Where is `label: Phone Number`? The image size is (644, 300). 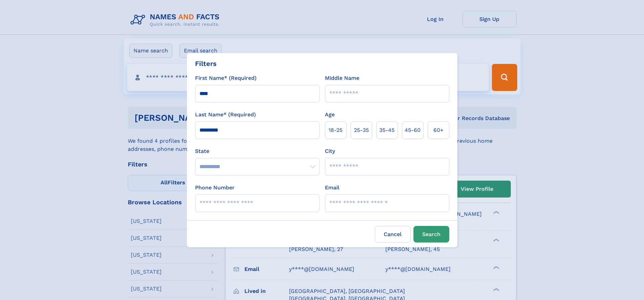 label: Phone Number is located at coordinates (215, 188).